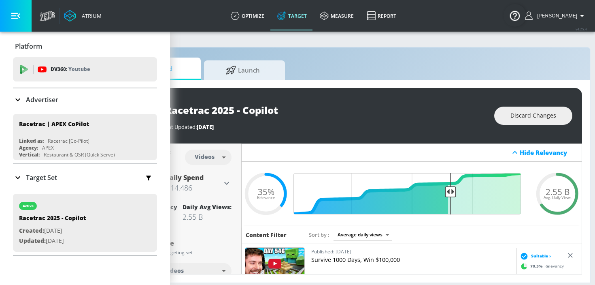 This screenshot has height=285, width=595. I want to click on div: Restaurant & QSR (Quick Serve), so click(79, 154).